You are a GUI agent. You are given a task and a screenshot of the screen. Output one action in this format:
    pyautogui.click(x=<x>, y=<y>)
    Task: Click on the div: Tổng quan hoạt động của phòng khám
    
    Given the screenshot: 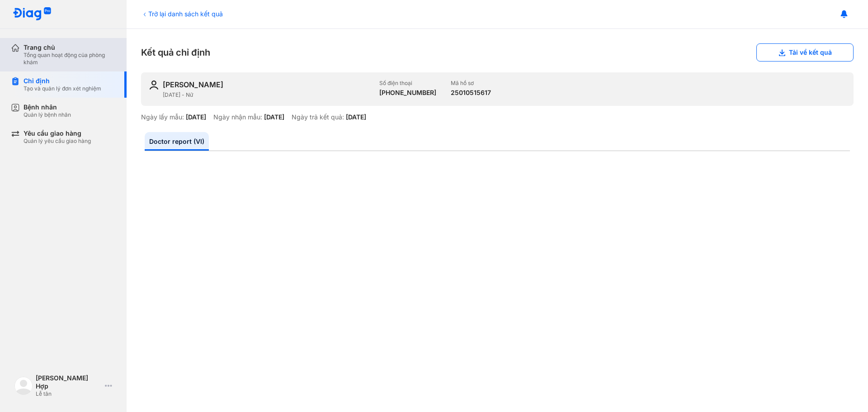 What is the action you would take?
    pyautogui.click(x=70, y=59)
    